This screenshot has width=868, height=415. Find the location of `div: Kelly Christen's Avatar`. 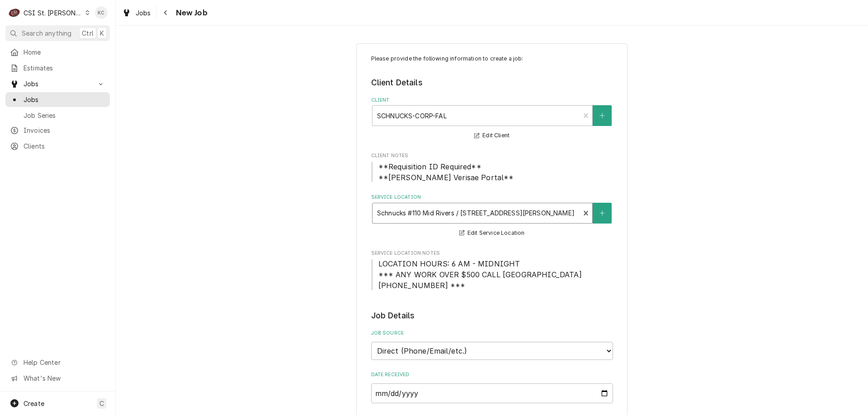

div: Kelly Christen's Avatar is located at coordinates (101, 12).